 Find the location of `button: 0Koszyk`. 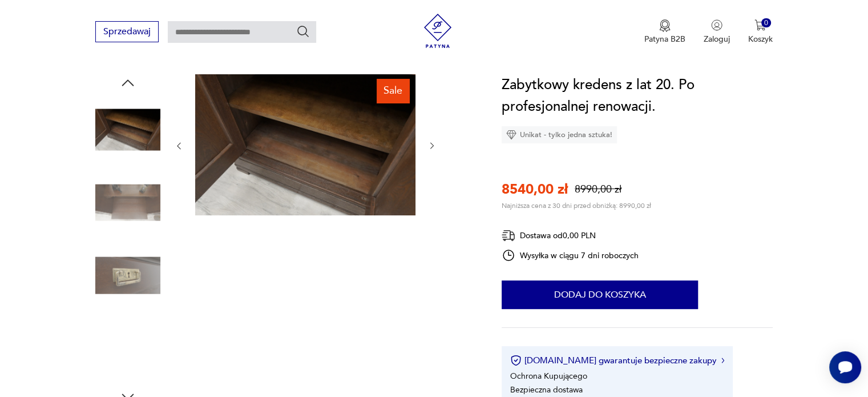

button: 0Koszyk is located at coordinates (760, 32).